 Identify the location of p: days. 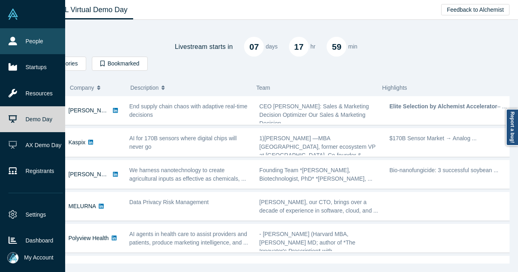
(272, 47).